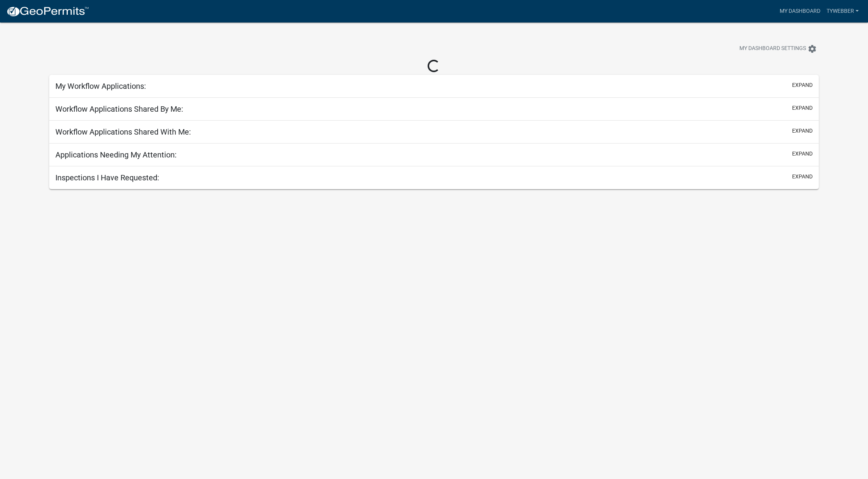  Describe the element at coordinates (812, 49) in the screenshot. I see `i: settings` at that location.